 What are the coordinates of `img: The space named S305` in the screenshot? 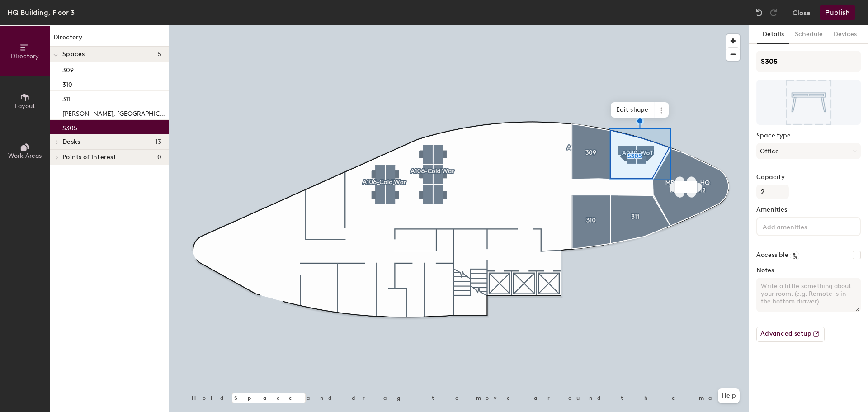 It's located at (809, 102).